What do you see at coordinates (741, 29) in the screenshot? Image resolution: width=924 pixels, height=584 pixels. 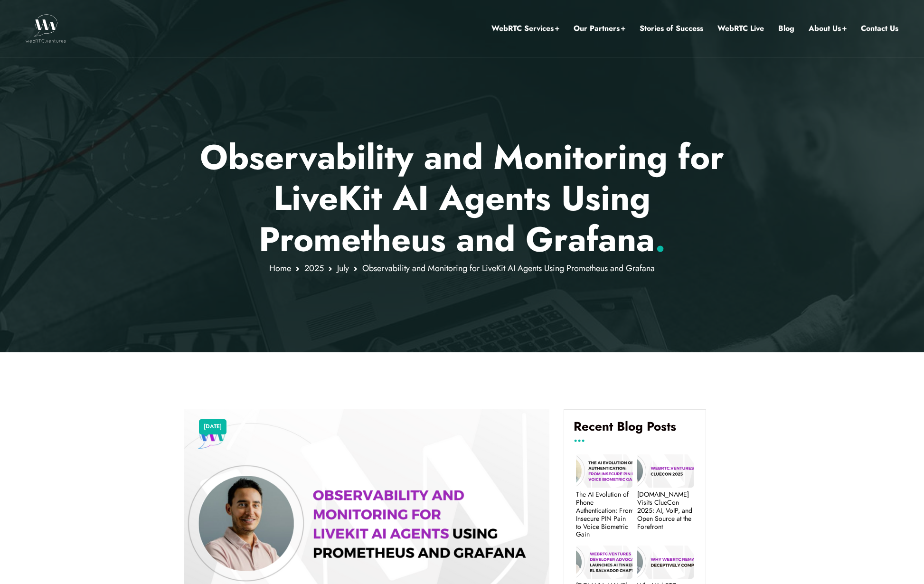 I see `a: WebRTC Live` at bounding box center [741, 29].